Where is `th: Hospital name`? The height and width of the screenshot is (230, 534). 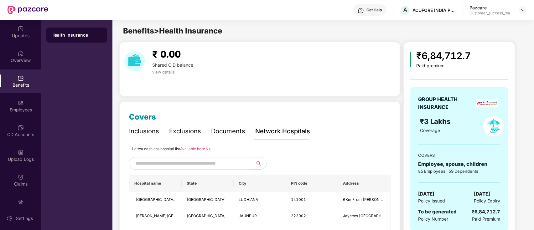 th: Hospital name is located at coordinates (155, 183).